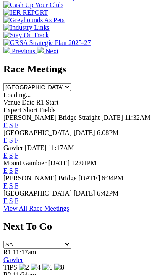 The image size is (165, 275). What do you see at coordinates (17, 95) in the screenshot?
I see `span: Loading...` at bounding box center [17, 95].